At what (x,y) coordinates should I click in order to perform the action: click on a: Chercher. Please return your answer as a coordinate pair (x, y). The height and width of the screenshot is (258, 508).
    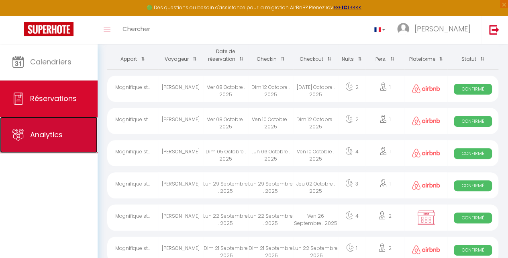
    Looking at the image, I should click on (136, 30).